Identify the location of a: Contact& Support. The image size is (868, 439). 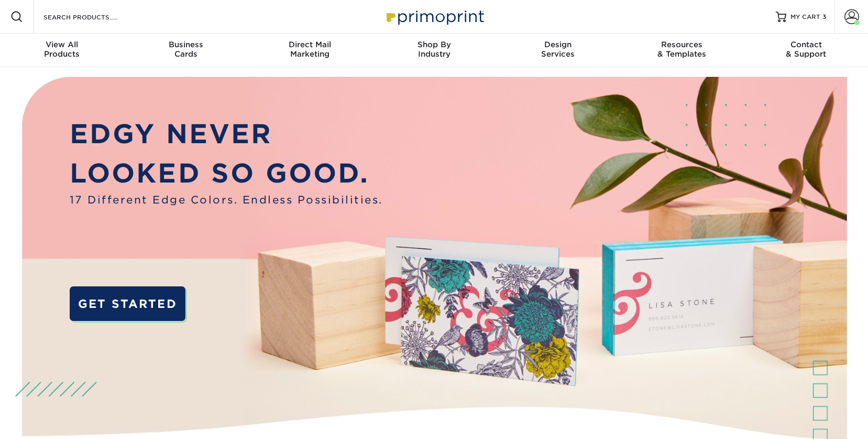
(806, 50).